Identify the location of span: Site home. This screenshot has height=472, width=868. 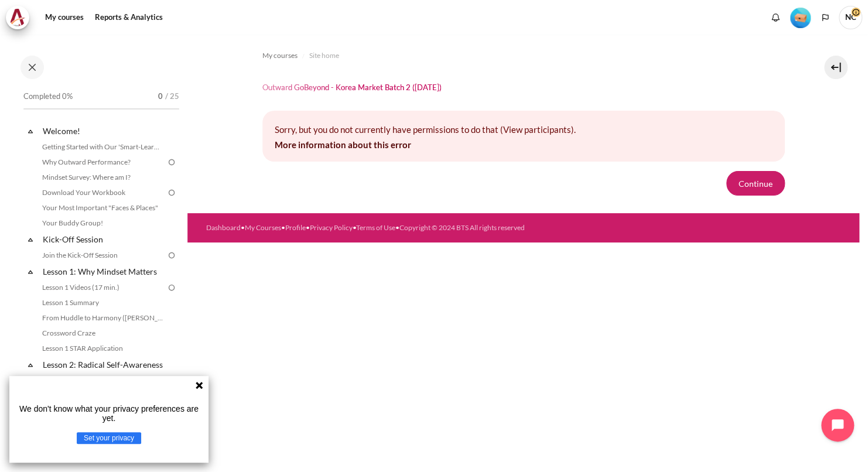
(324, 56).